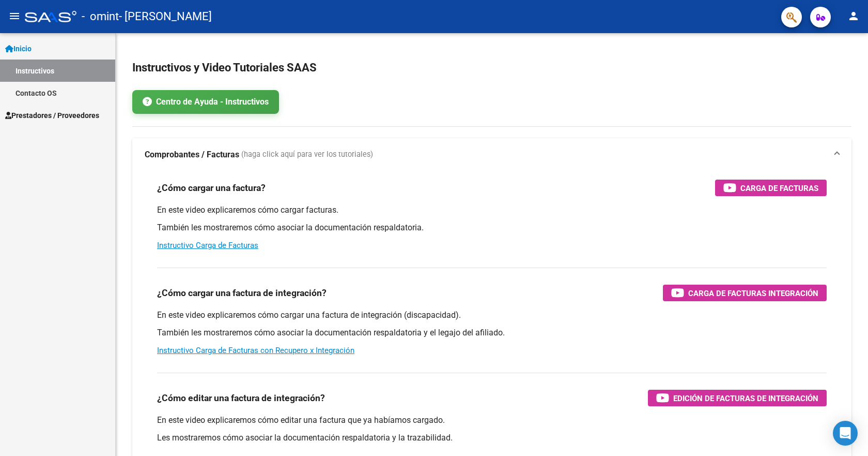 The image size is (868, 456). What do you see at coordinates (15, 16) in the screenshot?
I see `mat-icon: menu` at bounding box center [15, 16].